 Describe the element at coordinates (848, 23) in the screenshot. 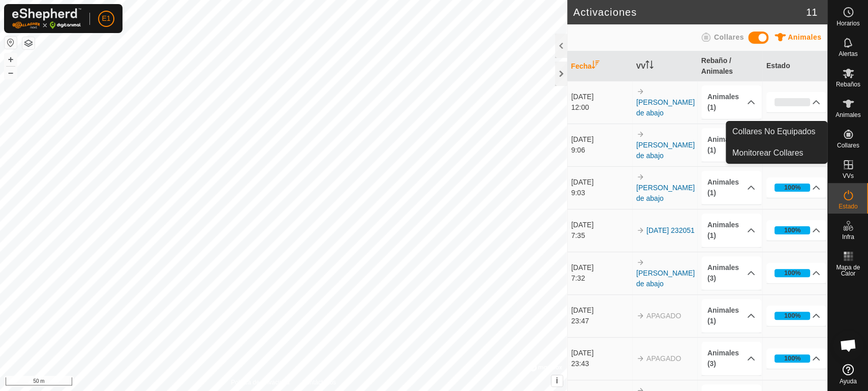

I see `span: Horarios` at that location.